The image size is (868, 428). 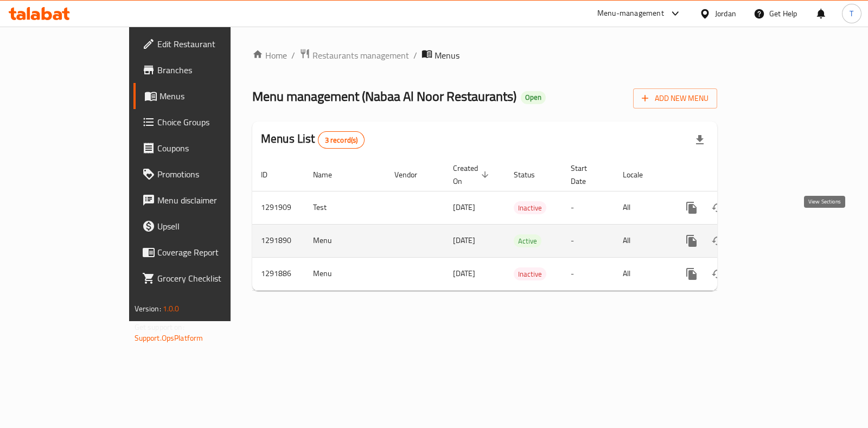 I want to click on span: 3 record(s), so click(x=341, y=140).